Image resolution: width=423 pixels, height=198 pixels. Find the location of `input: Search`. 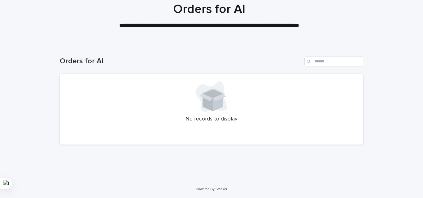

input: Search is located at coordinates (334, 62).